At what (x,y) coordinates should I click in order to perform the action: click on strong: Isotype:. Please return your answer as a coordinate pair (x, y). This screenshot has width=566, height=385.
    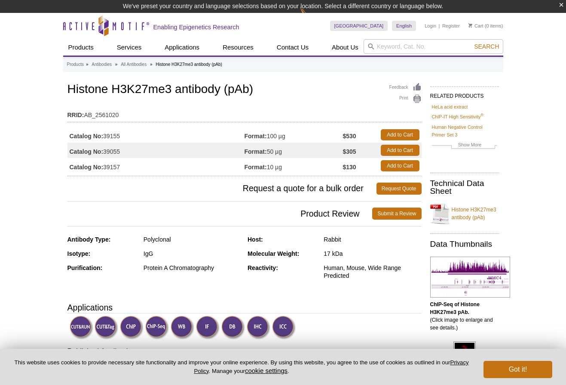
    Looking at the image, I should click on (79, 253).